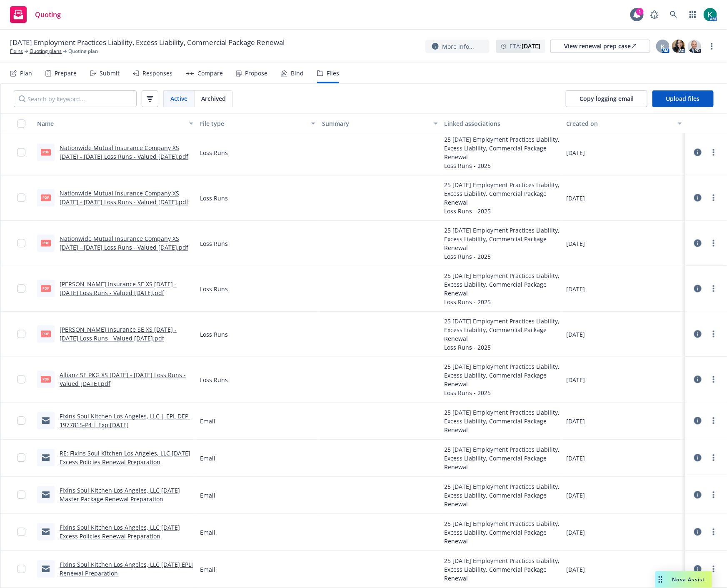 The width and height of the screenshot is (727, 588). I want to click on span: Active, so click(179, 98).